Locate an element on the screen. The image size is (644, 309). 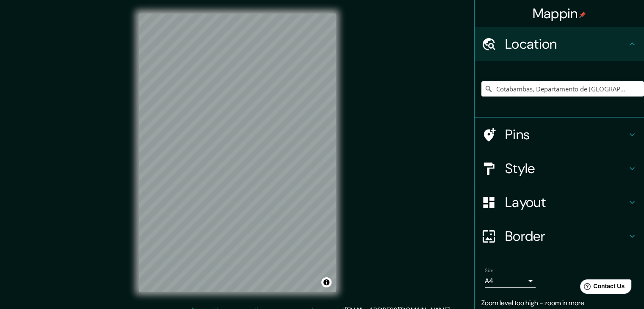
div: Border is located at coordinates (559, 236).